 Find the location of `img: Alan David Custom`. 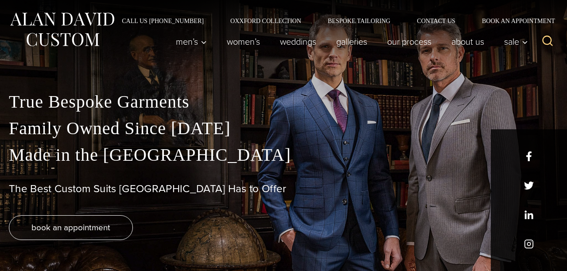

img: Alan David Custom is located at coordinates (62, 29).